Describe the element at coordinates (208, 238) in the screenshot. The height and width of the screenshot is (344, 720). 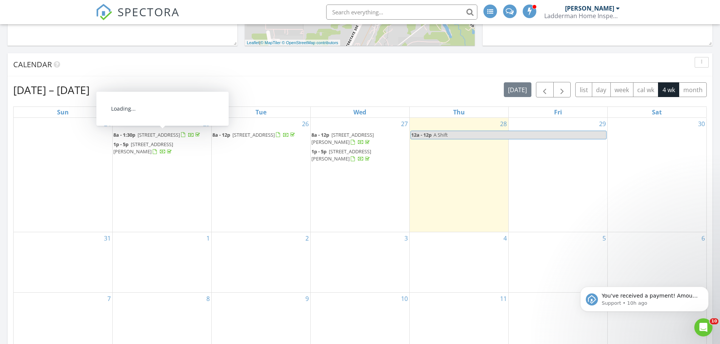
I see `a: Go to September 1, 2025` at that location.